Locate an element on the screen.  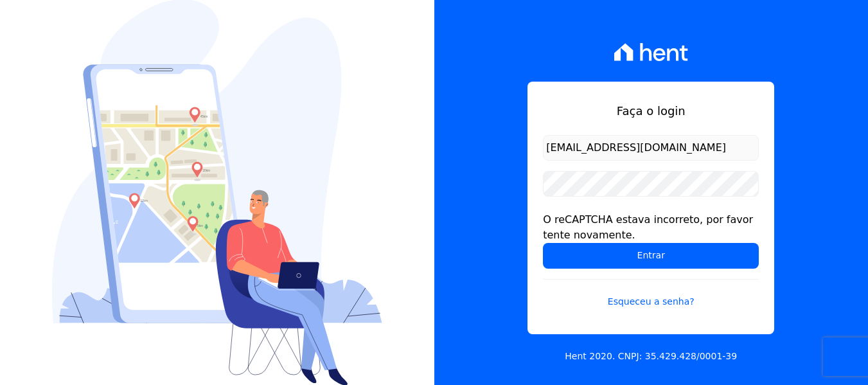
p: Hent 2020. CNPJ: 35.429.428/0001-39 is located at coordinates (651, 355).